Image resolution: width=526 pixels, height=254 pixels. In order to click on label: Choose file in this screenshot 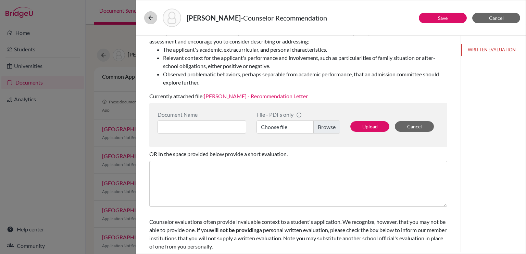, I will do `click(298, 127)`.